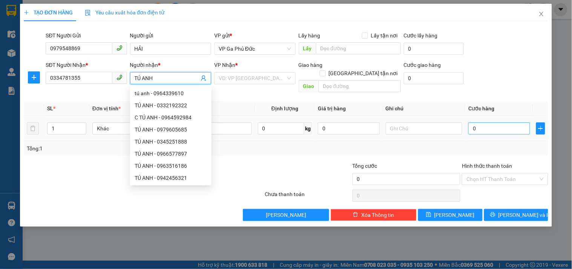  What do you see at coordinates (171, 178) in the screenshot?
I see `div: TÚ ANH - 0942456321` at bounding box center [171, 178].